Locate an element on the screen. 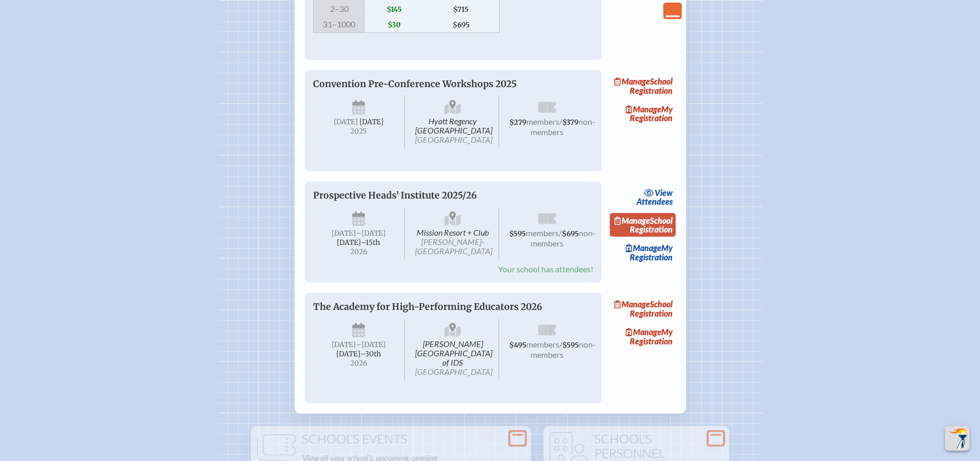  h1: School’s Events is located at coordinates (391, 439).